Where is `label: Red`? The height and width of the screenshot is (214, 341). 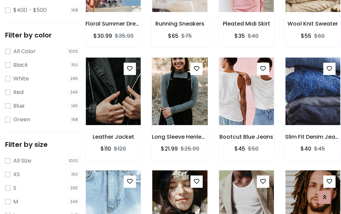
label: Red is located at coordinates (18, 92).